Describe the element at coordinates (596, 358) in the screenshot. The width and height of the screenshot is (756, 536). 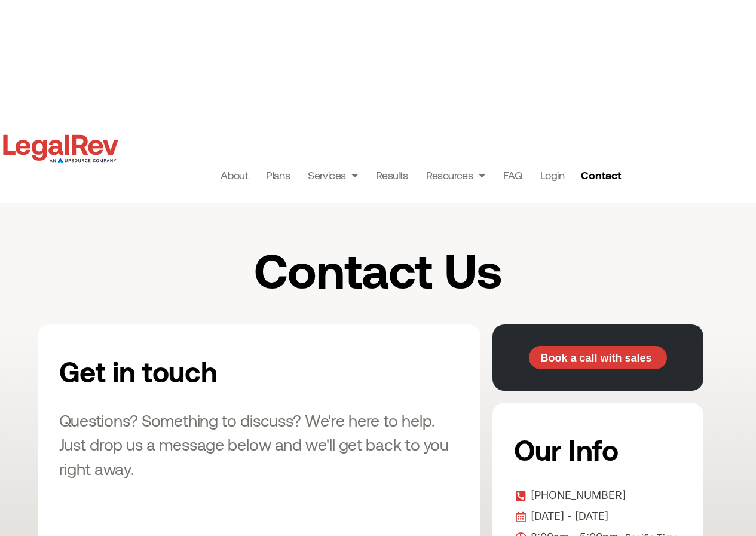
I see `span: Book a call with sales` at that location.